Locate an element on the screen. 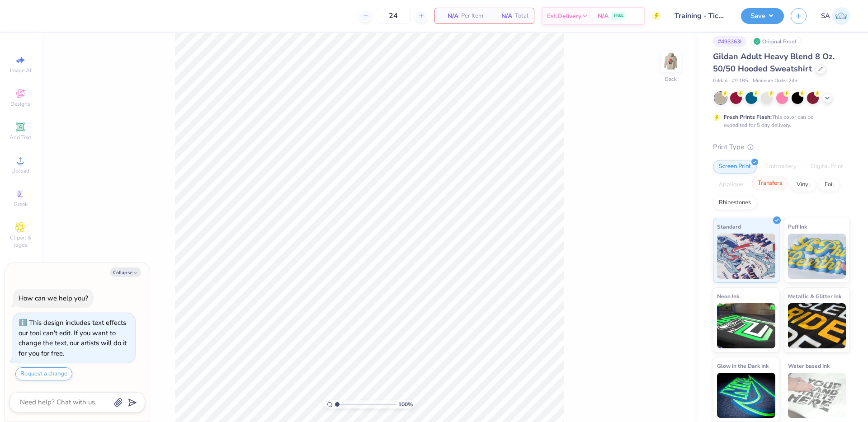 The width and height of the screenshot is (868, 422). a: SA is located at coordinates (835, 16).